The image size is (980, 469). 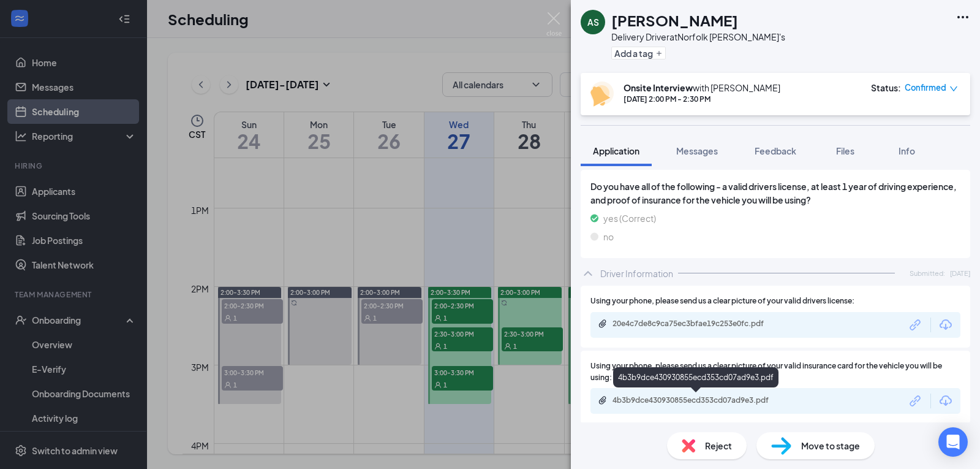 I want to click on div: AS, so click(x=593, y=22).